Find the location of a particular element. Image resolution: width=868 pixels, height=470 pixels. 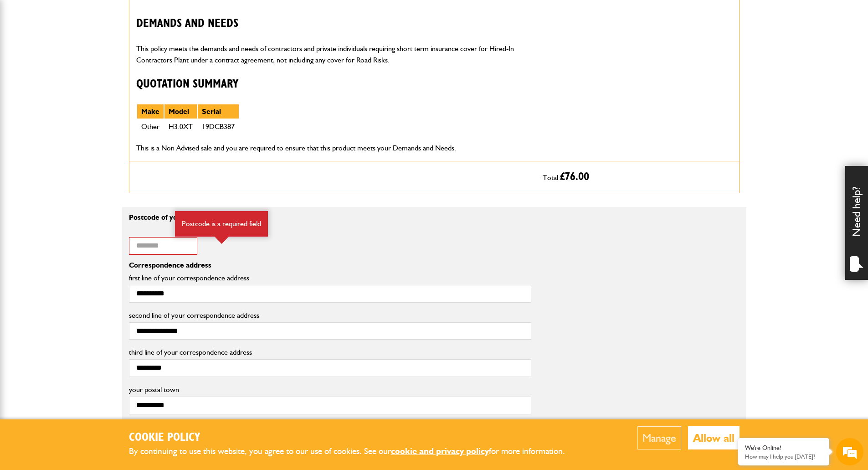

p: Postcode of your correspondence address is located at coordinates (330, 217).